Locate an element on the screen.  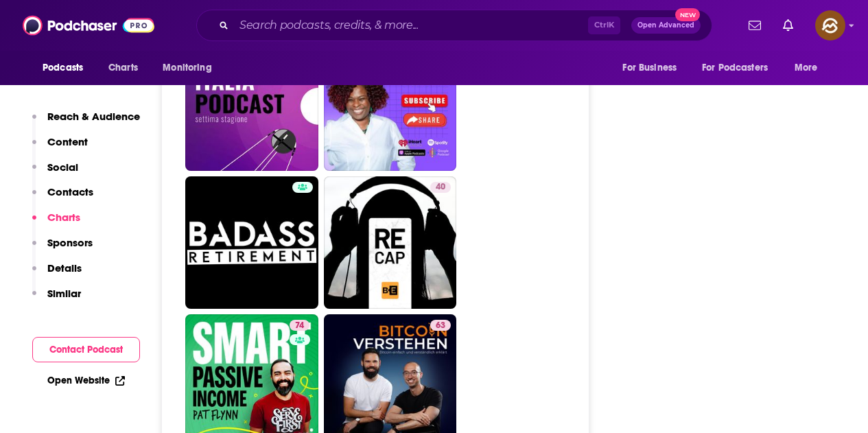
button: Contact Podcast is located at coordinates (85, 350).